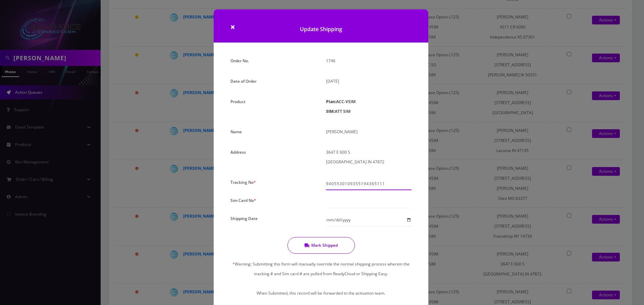 The width and height of the screenshot is (644, 305). I want to click on label: Shipping Date, so click(244, 219).